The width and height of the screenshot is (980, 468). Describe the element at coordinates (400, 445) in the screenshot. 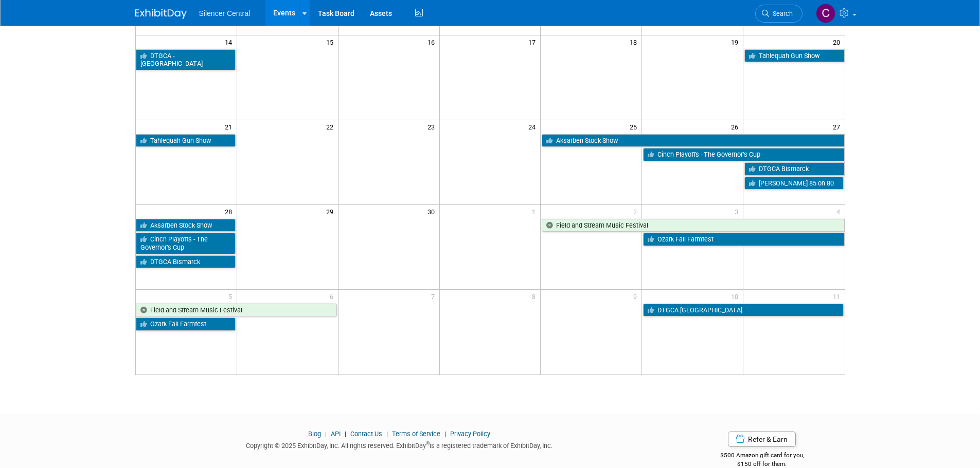

I see `div: Copyright © 2025 ExhibitDay, Inc. All rights reserved. ExhibitDay is a registered trademark of Ex...` at that location.